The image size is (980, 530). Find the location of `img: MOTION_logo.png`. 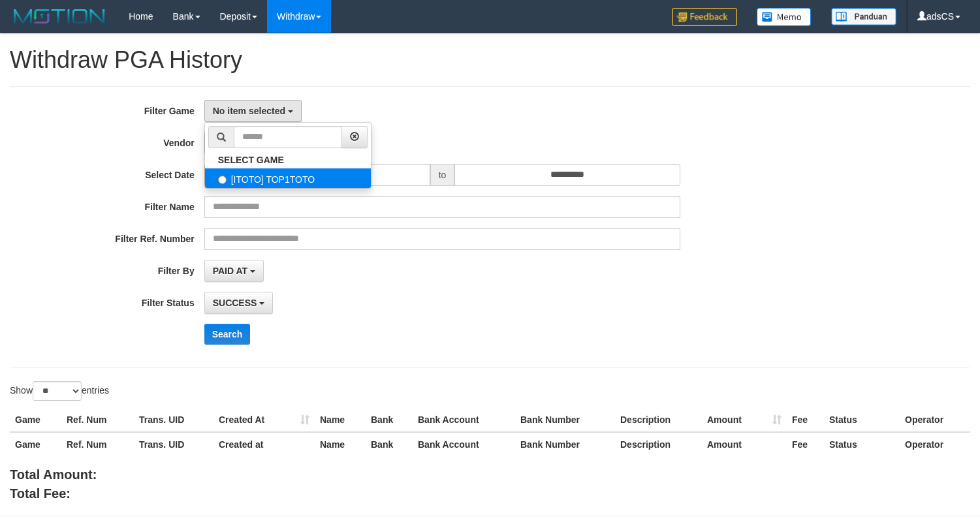

img: MOTION_logo.png is located at coordinates (60, 16).